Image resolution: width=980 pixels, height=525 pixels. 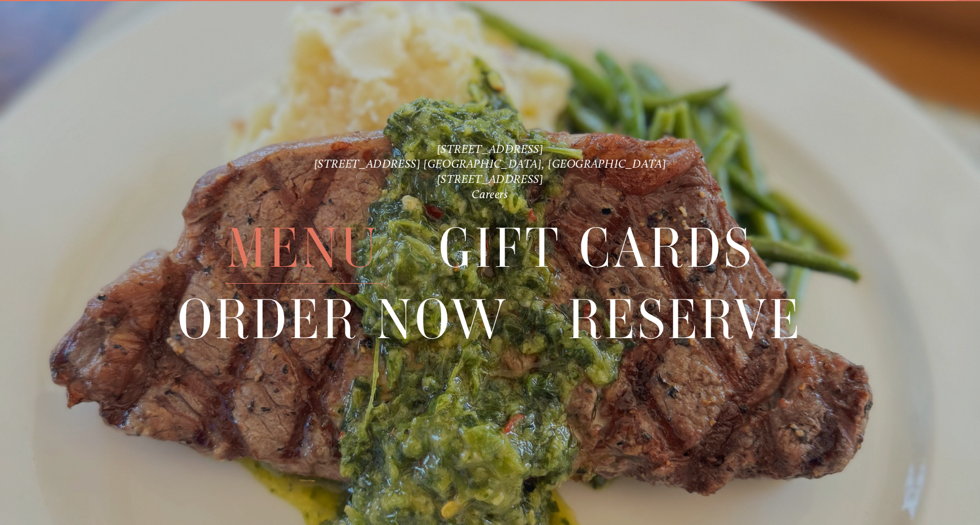 What do you see at coordinates (302, 248) in the screenshot?
I see `a: Menu` at bounding box center [302, 248].